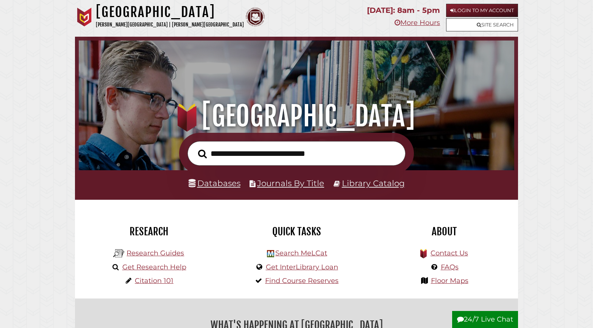 Image resolution: width=593 pixels, height=328 pixels. Describe the element at coordinates (84, 17) in the screenshot. I see `img: Calvin University` at that location.